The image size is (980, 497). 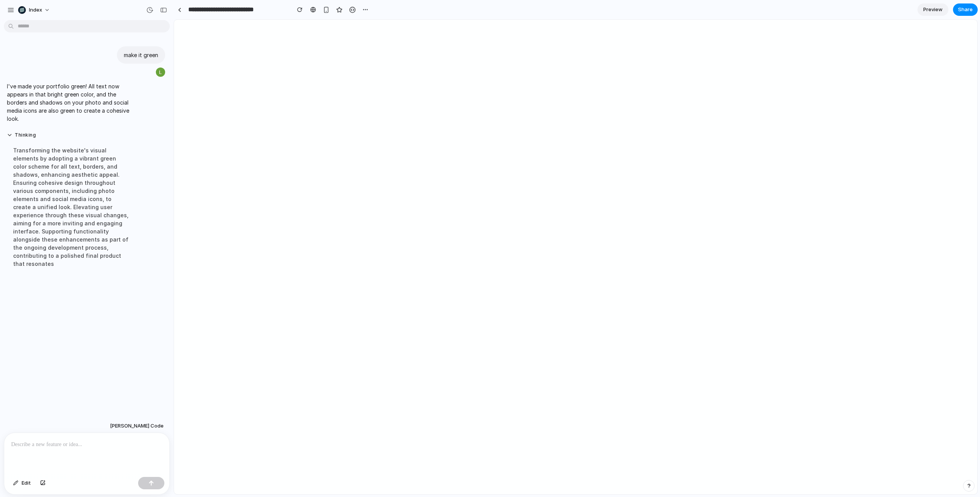 I want to click on span: Index, so click(x=35, y=10).